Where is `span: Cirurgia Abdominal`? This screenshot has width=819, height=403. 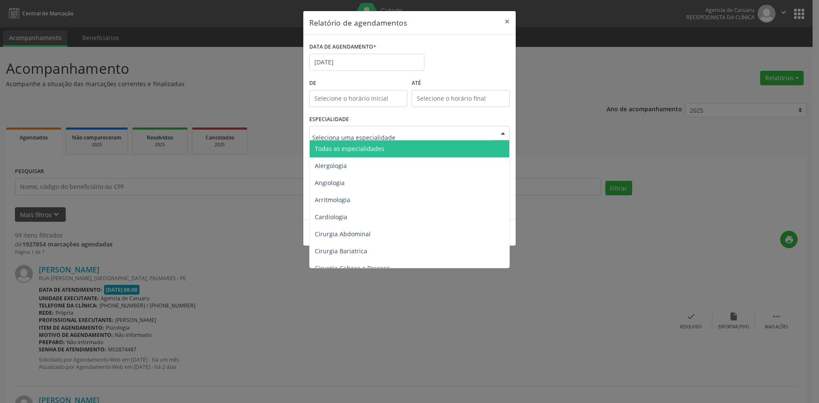 span: Cirurgia Abdominal is located at coordinates (342, 234).